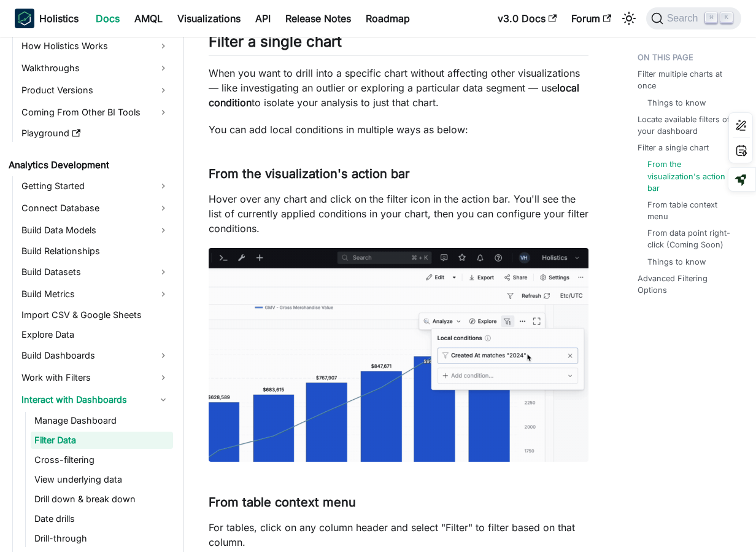 This screenshot has width=756, height=552. What do you see at coordinates (95, 400) in the screenshot?
I see `a: Interact with Dashboards` at bounding box center [95, 400].